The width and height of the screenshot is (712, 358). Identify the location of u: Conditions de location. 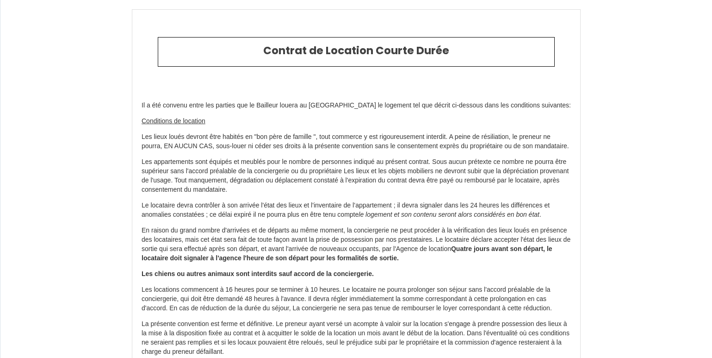
(173, 121).